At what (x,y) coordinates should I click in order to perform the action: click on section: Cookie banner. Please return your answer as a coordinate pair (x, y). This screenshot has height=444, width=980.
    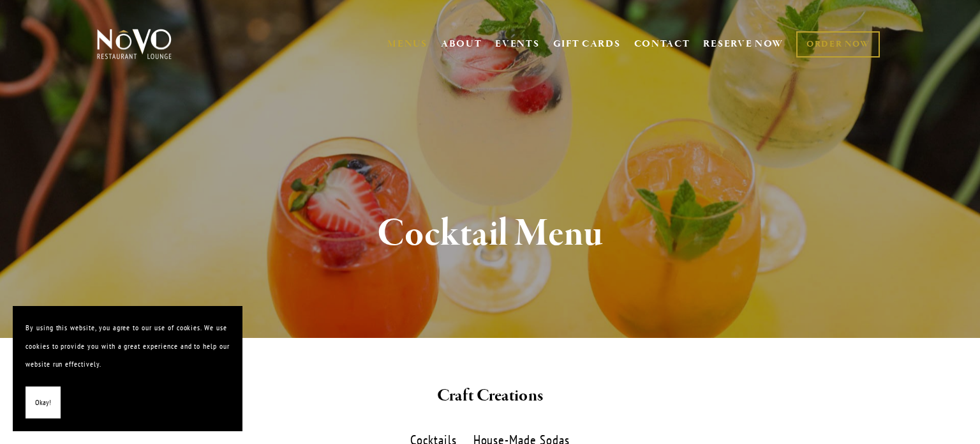
    Looking at the image, I should click on (128, 368).